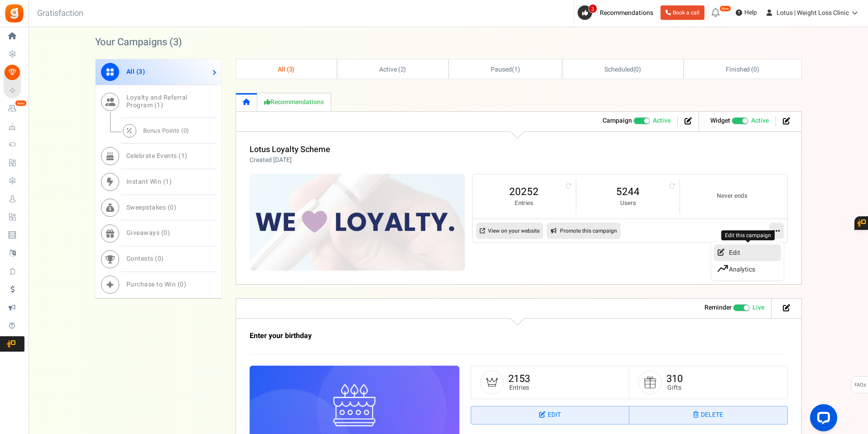  What do you see at coordinates (747, 269) in the screenshot?
I see `a: Analytics` at bounding box center [747, 269].